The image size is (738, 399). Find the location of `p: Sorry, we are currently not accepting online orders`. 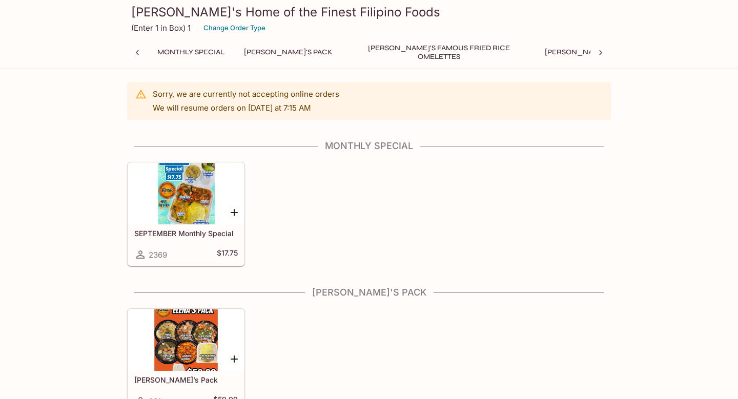

p: Sorry, we are currently not accepting online orders is located at coordinates (246, 94).